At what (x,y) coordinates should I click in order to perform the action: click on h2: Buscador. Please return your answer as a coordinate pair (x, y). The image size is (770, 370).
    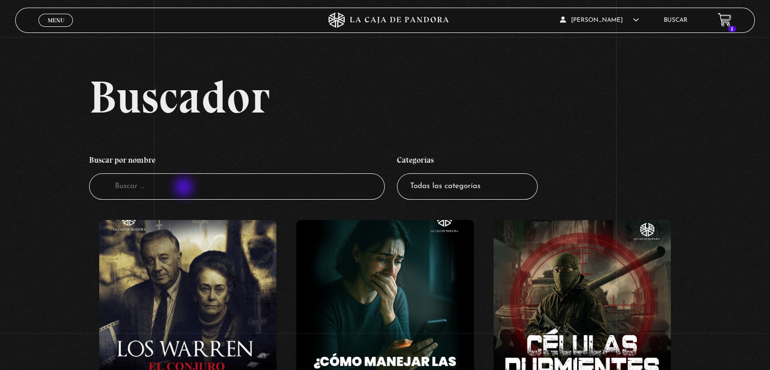
    Looking at the image, I should click on (422, 97).